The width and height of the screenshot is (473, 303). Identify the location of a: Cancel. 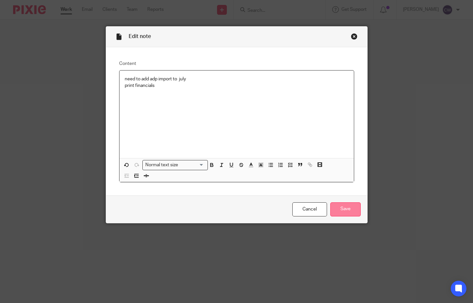
(310, 209).